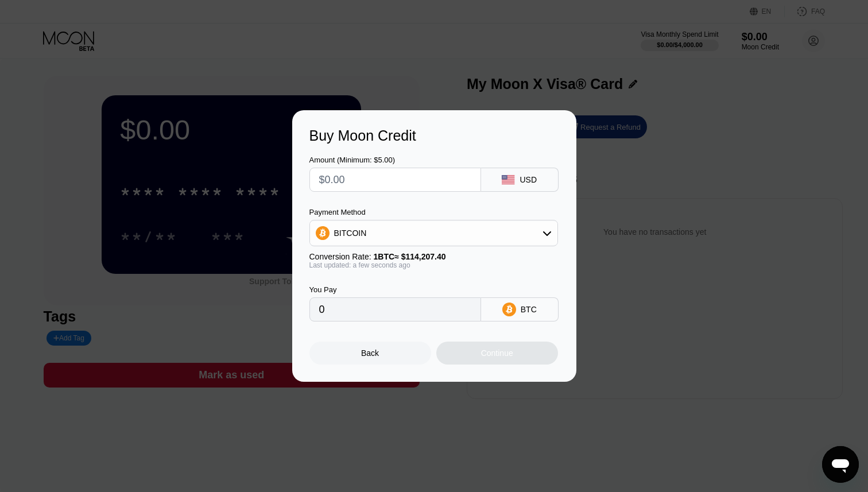 The height and width of the screenshot is (492, 868). I want to click on input: $0.00, so click(395, 180).